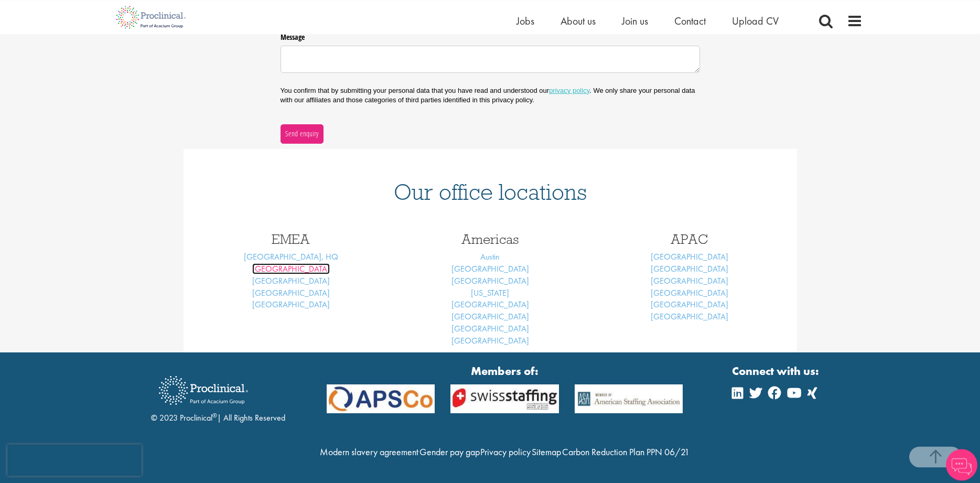 This screenshot has height=483, width=980. Describe the element at coordinates (755, 21) in the screenshot. I see `a: Upload CV` at that location.